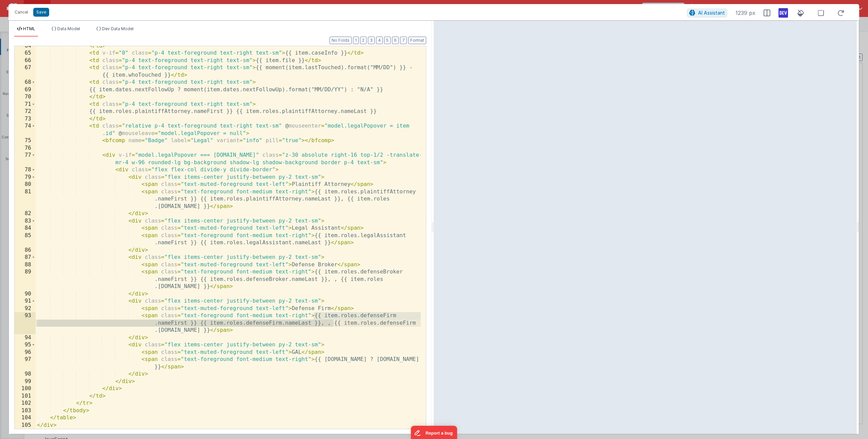 This screenshot has width=868, height=439. I want to click on div: 101, so click(25, 396).